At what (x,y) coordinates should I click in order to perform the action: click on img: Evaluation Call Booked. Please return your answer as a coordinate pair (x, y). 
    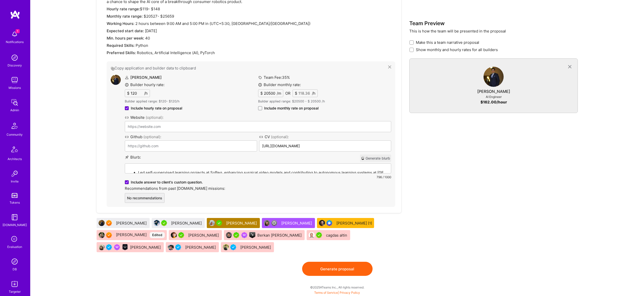
    Looking at the image, I should click on (329, 223).